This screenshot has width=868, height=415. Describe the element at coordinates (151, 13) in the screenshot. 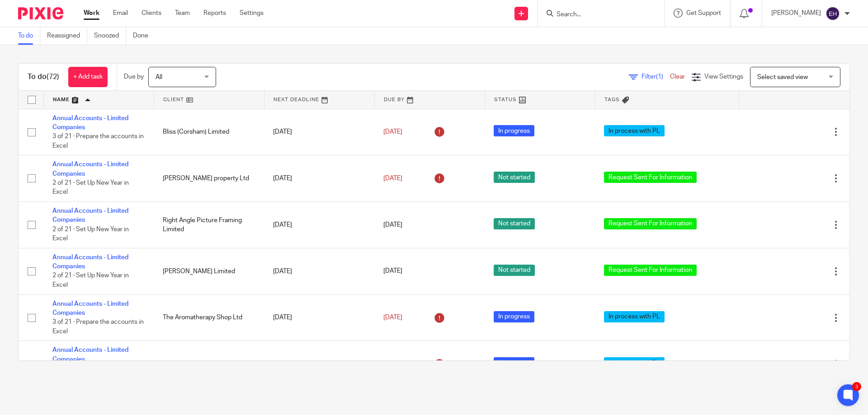

I see `a: Clients` at that location.